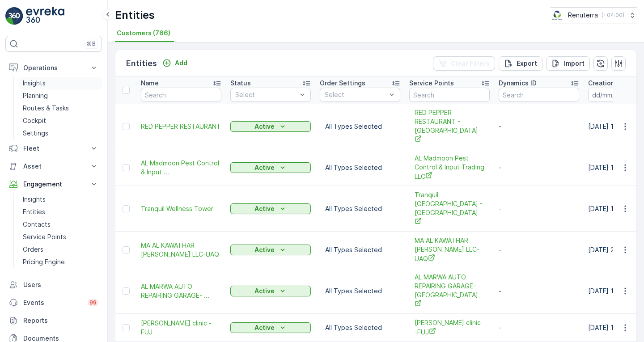  Describe the element at coordinates (470, 63) in the screenshot. I see `p: Clear Filters` at that location.